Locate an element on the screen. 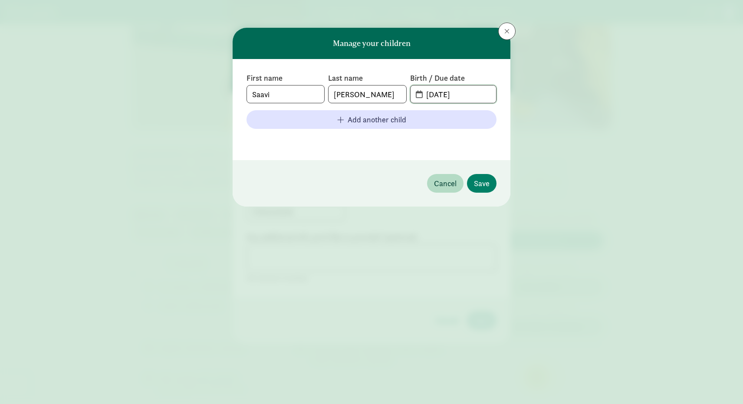  label: Last name is located at coordinates (367, 78).